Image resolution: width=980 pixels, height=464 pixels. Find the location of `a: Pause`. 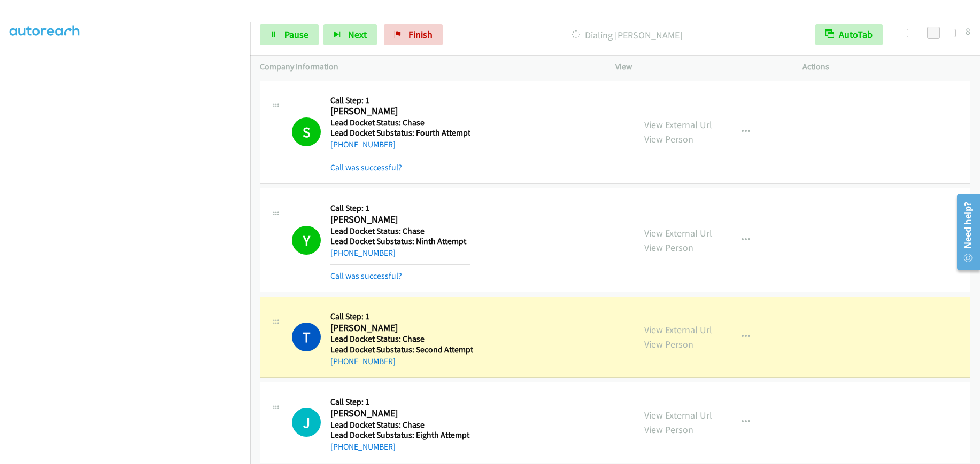

a: Pause is located at coordinates (289, 35).